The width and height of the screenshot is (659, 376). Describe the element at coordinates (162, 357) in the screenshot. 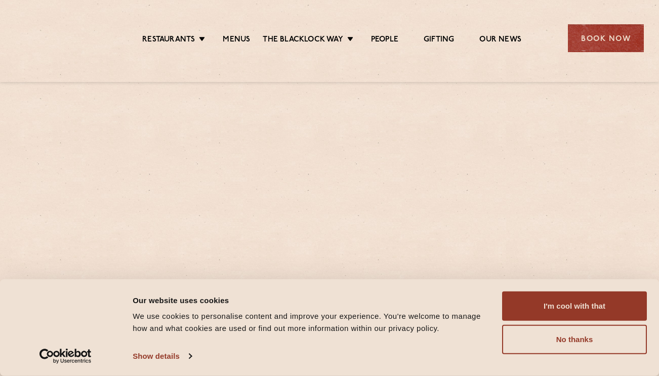

I see `a: Show details` at that location.